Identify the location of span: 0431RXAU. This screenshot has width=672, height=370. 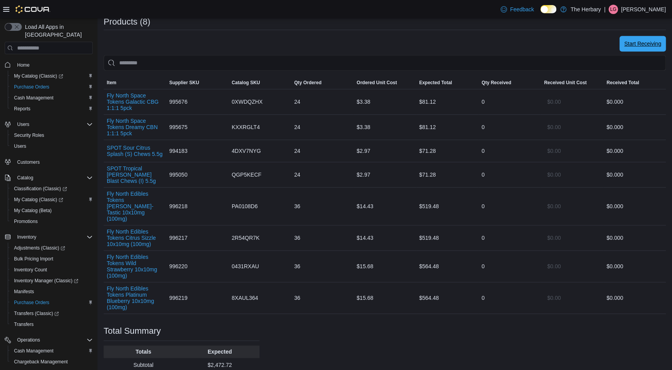
(246, 266).